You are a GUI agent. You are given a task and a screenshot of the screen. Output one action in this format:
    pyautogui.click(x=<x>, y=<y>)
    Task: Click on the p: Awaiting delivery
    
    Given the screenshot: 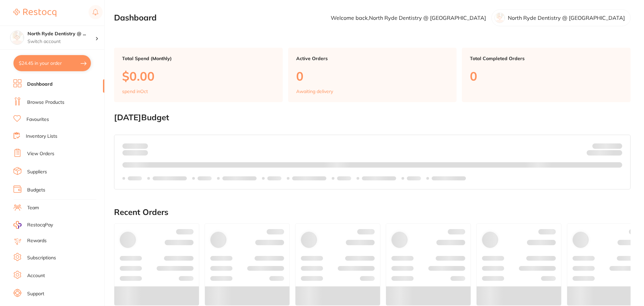 What is the action you would take?
    pyautogui.click(x=314, y=91)
    